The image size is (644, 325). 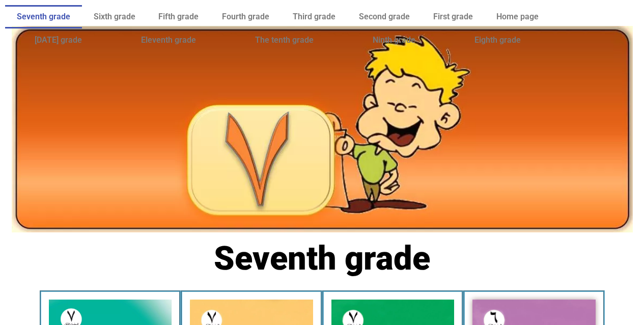 What do you see at coordinates (314, 17) in the screenshot?
I see `a: Third grade` at bounding box center [314, 17].